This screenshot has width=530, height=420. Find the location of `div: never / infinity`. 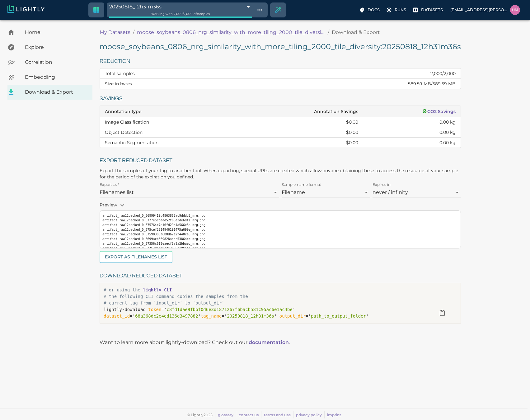

div: never / infinity is located at coordinates (417, 193).